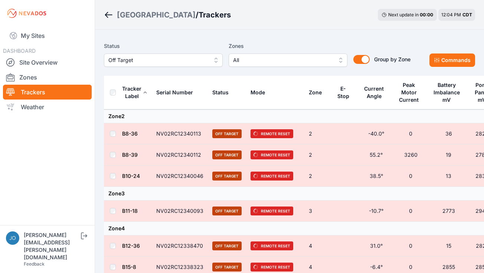 The width and height of the screenshot is (484, 273). What do you see at coordinates (258, 92) in the screenshot?
I see `div: Mode` at bounding box center [258, 92].